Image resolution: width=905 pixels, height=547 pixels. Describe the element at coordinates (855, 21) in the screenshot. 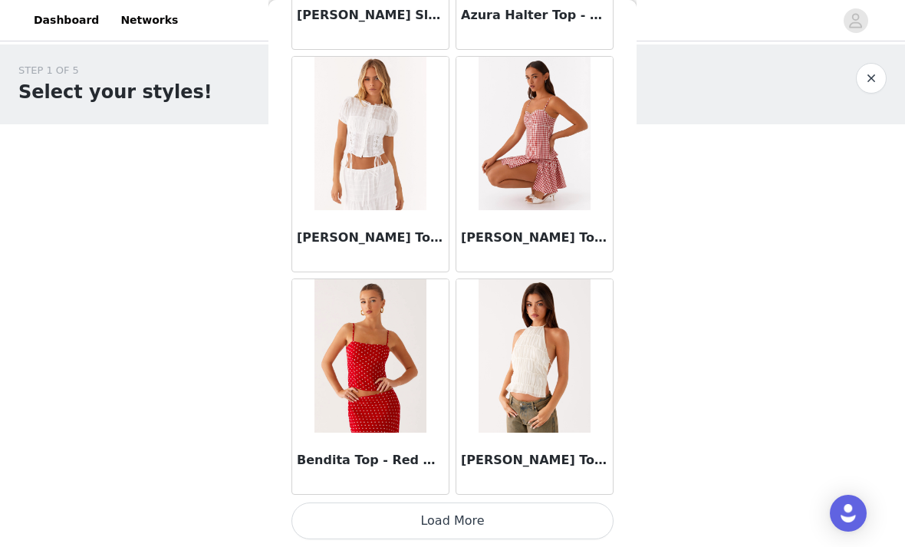

I see `div: avatar` at that location.